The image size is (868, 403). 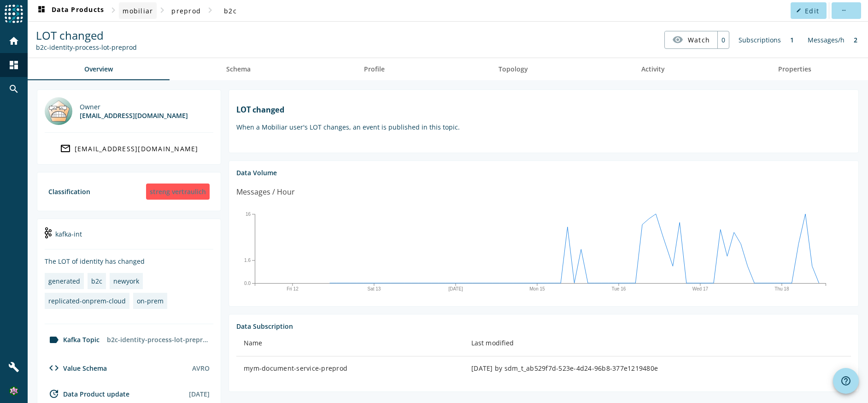 What do you see at coordinates (69, 35) in the screenshot?
I see `span: LOT changed` at bounding box center [69, 35].